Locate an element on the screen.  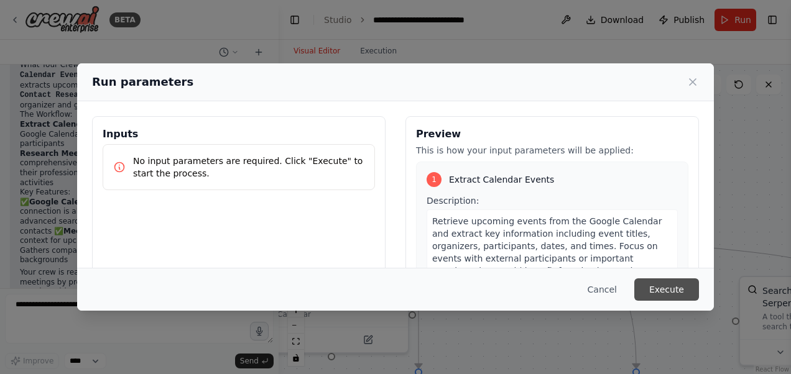
span: Description: is located at coordinates (453, 201).